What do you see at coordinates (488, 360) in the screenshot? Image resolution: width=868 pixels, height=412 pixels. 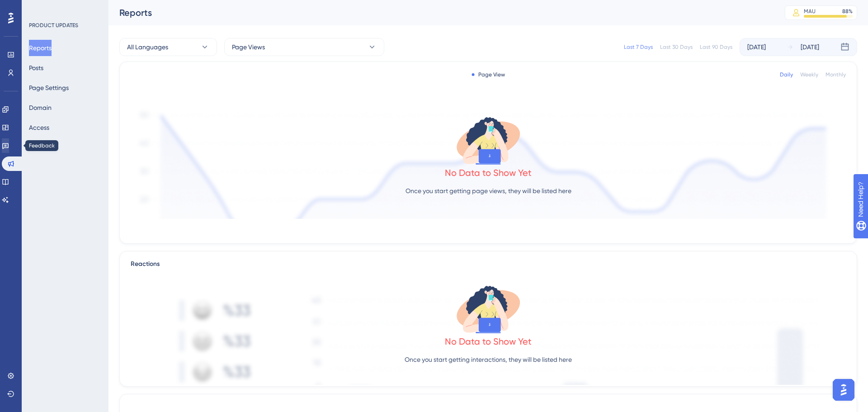 I see `p: Once you start getting interactions, they will be listed here` at bounding box center [488, 360].